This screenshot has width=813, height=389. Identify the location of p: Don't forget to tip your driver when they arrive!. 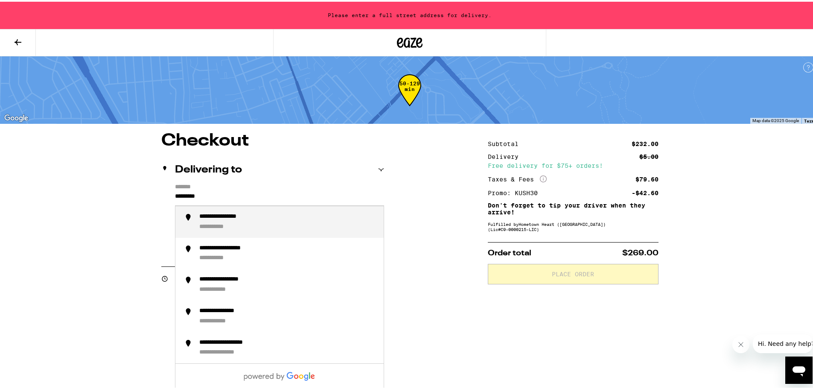
(573, 207).